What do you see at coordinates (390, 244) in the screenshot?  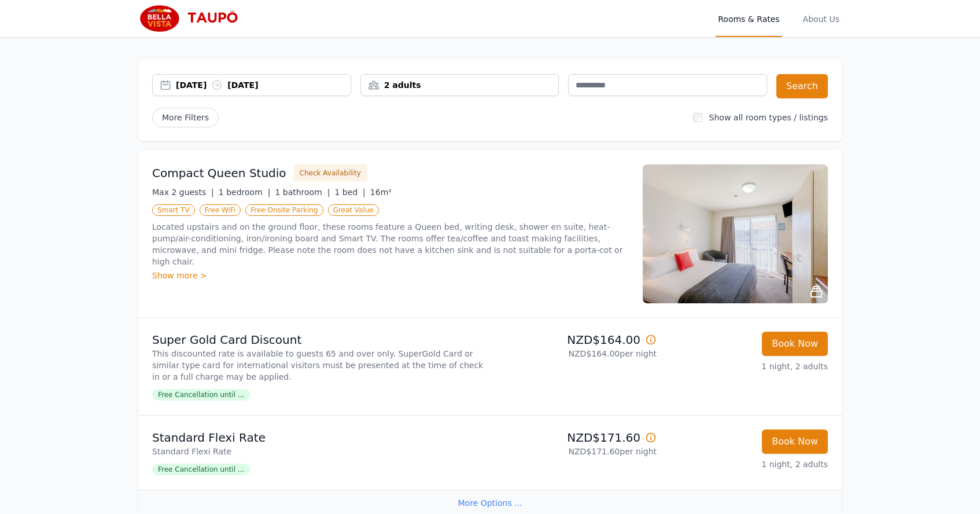 I see `p: Located upstairs and on the ground floor, these rooms feature a Queen bed, writing desk, shower e...` at bounding box center [390, 244].